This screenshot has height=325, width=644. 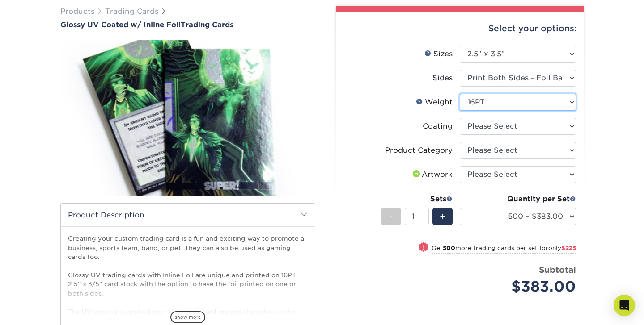 What do you see at coordinates (520, 287) in the screenshot?
I see `div: $383.00` at bounding box center [520, 287].